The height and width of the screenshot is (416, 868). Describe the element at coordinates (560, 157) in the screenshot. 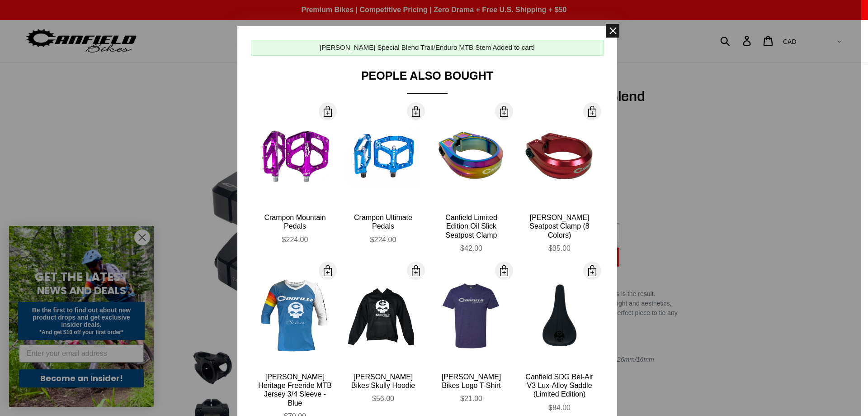

I see `img: Canfield-Seat-Clamp-Red-2_large.jpg` at that location.